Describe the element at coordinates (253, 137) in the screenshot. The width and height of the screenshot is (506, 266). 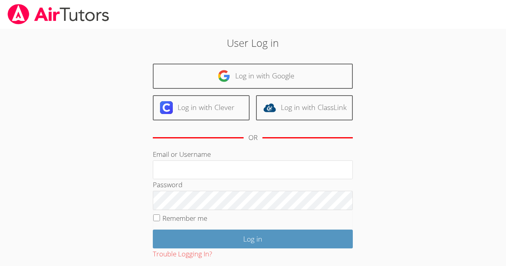
I see `div: OR` at that location.